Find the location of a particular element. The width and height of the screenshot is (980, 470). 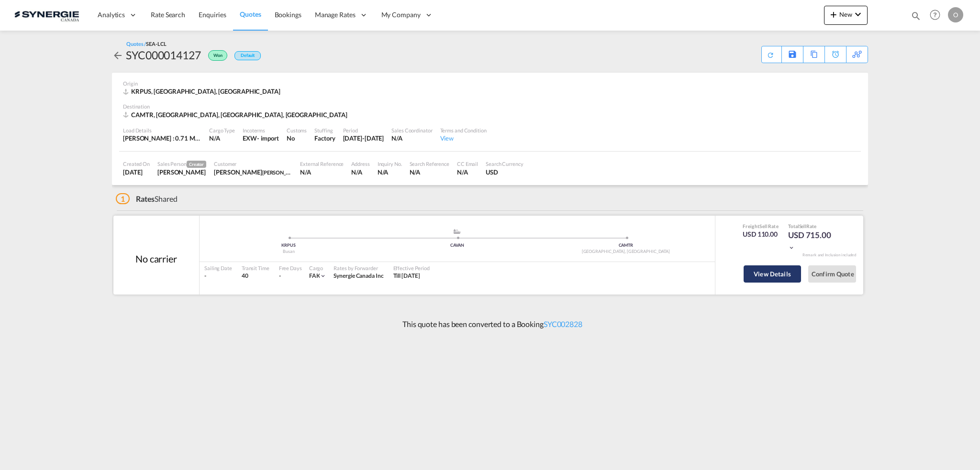

div: Customer is located at coordinates (253, 163).